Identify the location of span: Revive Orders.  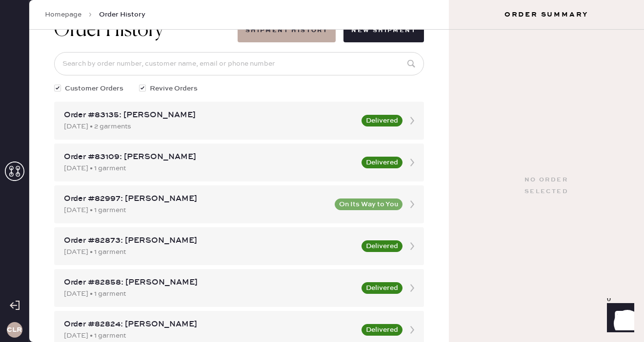
(174, 89).